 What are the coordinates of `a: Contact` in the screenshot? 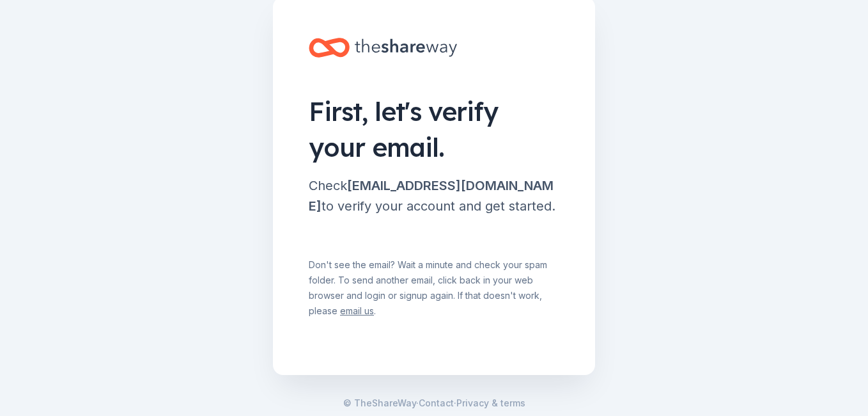 It's located at (436, 403).